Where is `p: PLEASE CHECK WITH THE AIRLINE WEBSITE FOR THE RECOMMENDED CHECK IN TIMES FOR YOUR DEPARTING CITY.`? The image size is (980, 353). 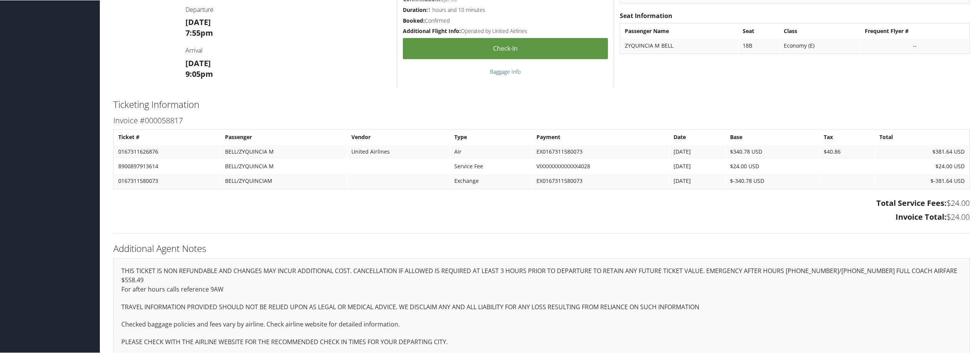 p: PLEASE CHECK WITH THE AIRLINE WEBSITE FOR THE RECOMMENDED CHECK IN TIMES FOR YOUR DEPARTING CITY. is located at coordinates (541, 343).